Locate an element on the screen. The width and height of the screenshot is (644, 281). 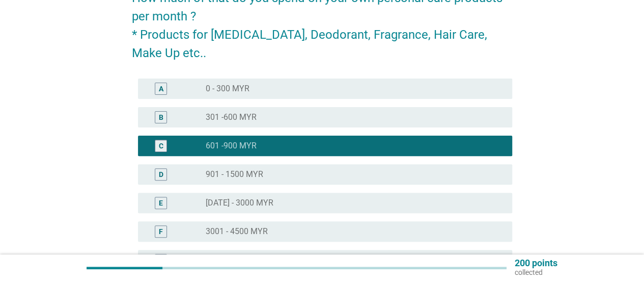
label: 601 -900 MYR is located at coordinates (232, 146).